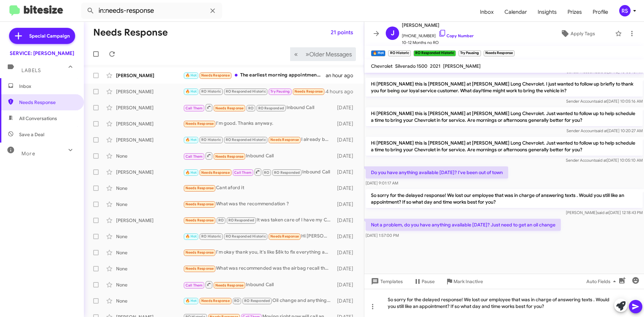 The width and height of the screenshot is (644, 317). I want to click on div: What was the recommendation ?, so click(258, 204).